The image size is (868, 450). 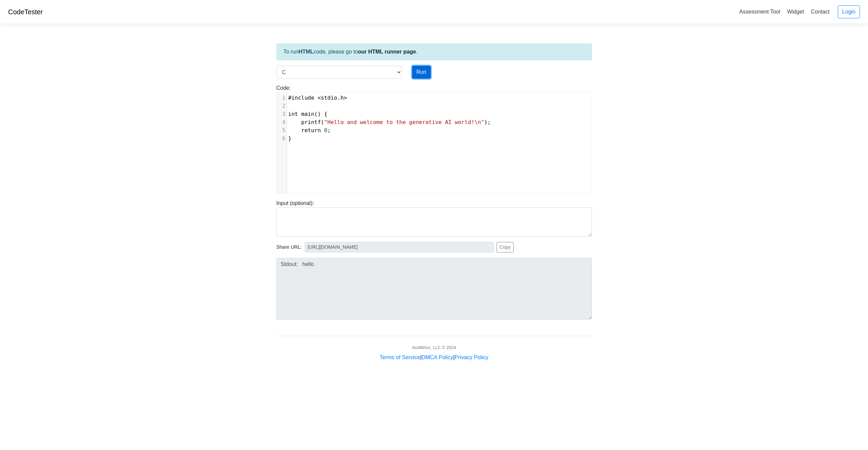 What do you see at coordinates (386, 51) in the screenshot?
I see `a: our HTML runner page` at bounding box center [386, 51].